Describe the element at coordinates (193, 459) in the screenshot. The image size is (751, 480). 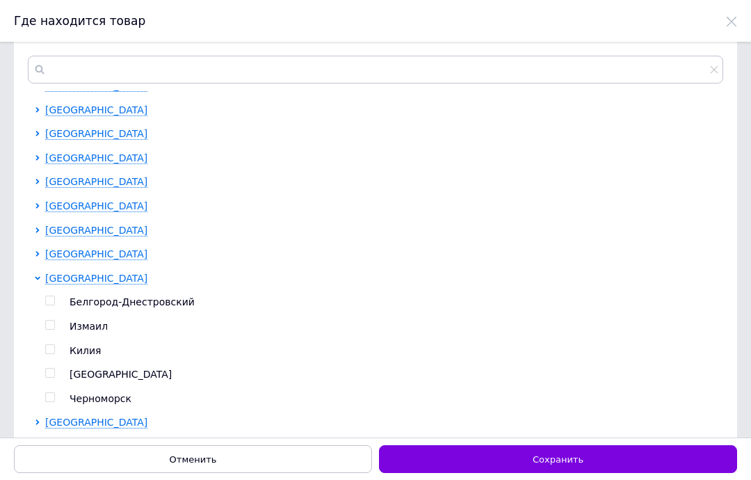
I see `button: Отменить` at that location.